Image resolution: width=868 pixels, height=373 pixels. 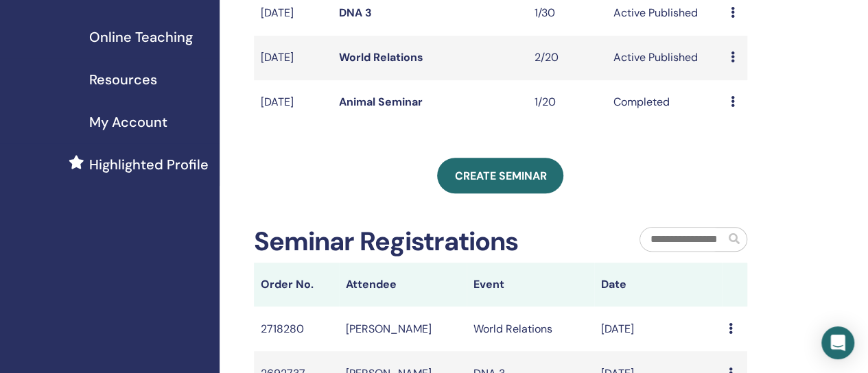 I want to click on a: World Relations, so click(x=381, y=57).